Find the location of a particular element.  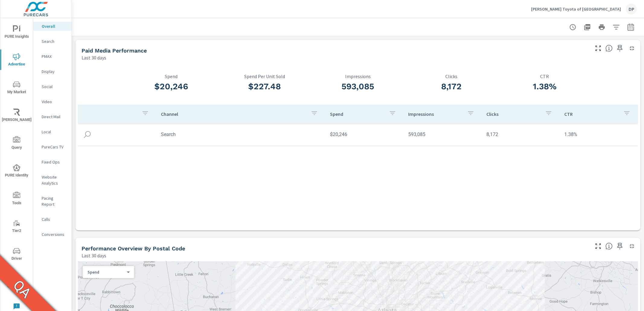

p: Overall is located at coordinates (54, 26).